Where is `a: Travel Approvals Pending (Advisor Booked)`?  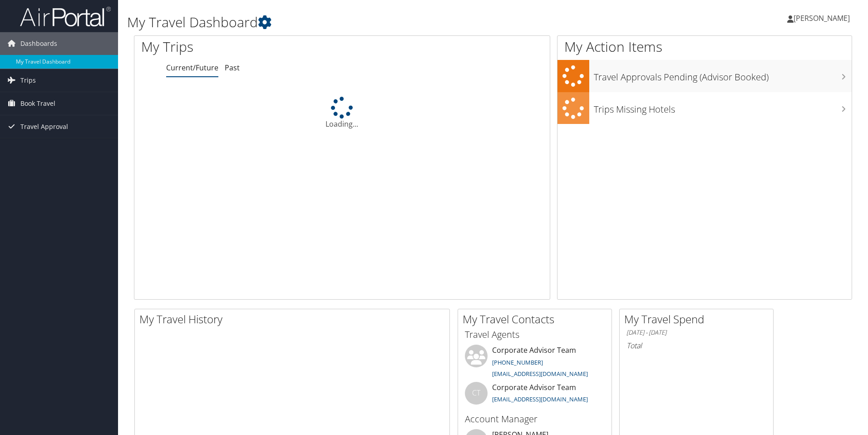 a: Travel Approvals Pending (Advisor Booked) is located at coordinates (705, 76).